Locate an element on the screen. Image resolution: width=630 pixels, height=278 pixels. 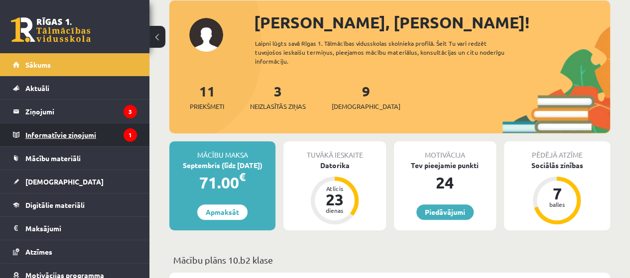
a: Datorika Atlicis 23 dienas is located at coordinates (334, 193).